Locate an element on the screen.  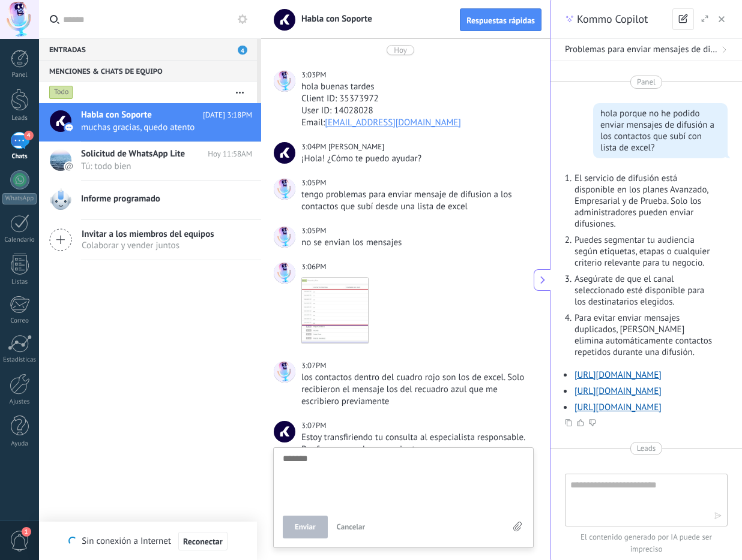
span: Colaborar y vender juntos is located at coordinates (148, 245).